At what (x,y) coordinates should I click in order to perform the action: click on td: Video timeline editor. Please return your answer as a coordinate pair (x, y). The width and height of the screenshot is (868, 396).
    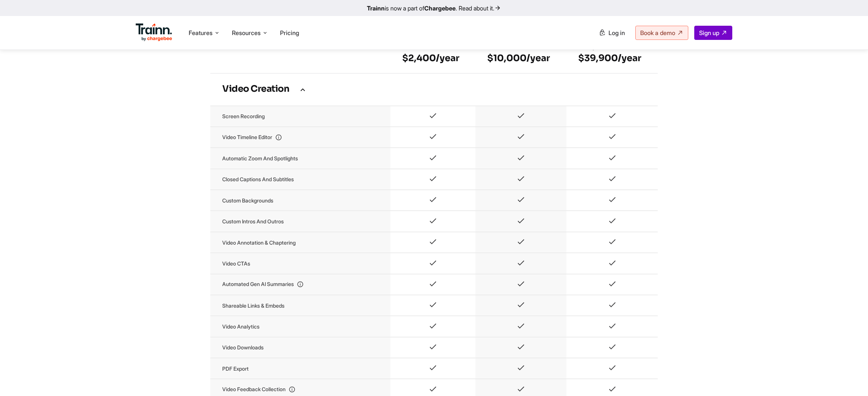
    Looking at the image, I should click on (300, 138).